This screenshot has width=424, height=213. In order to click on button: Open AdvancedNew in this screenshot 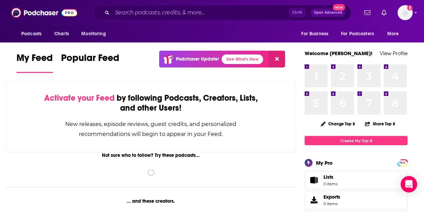, I will do `click(328, 13)`.